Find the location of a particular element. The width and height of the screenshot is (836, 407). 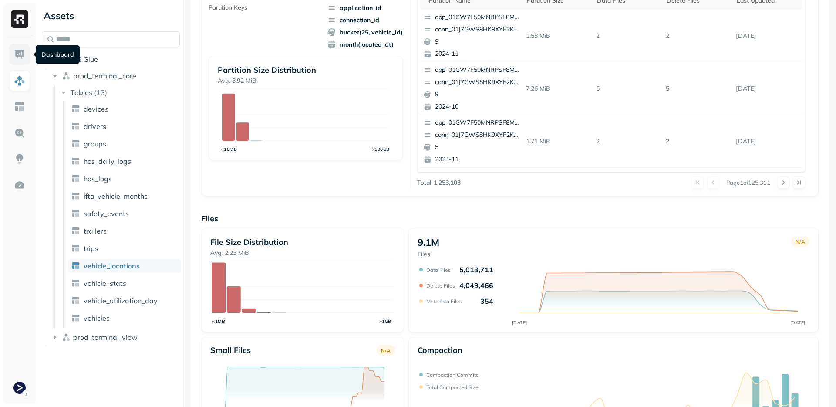

tspan: >1GB is located at coordinates (386, 321).